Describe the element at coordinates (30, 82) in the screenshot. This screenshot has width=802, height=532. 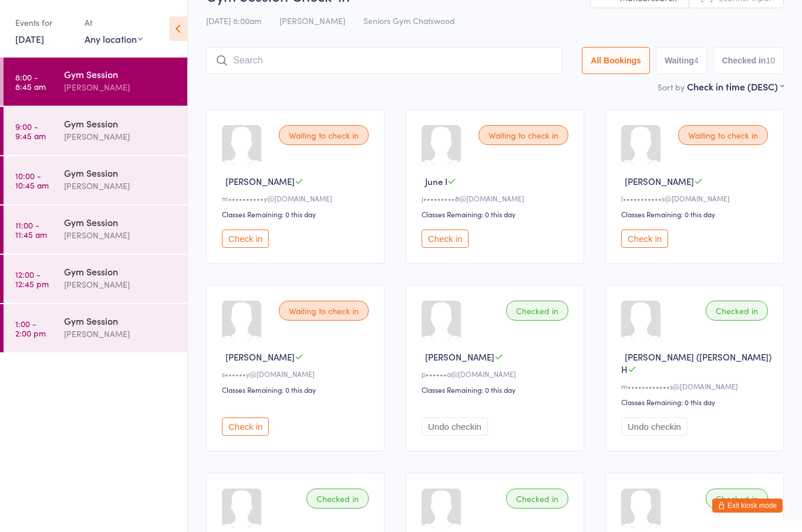
I see `time: 8:00 - 8:45 am` at that location.